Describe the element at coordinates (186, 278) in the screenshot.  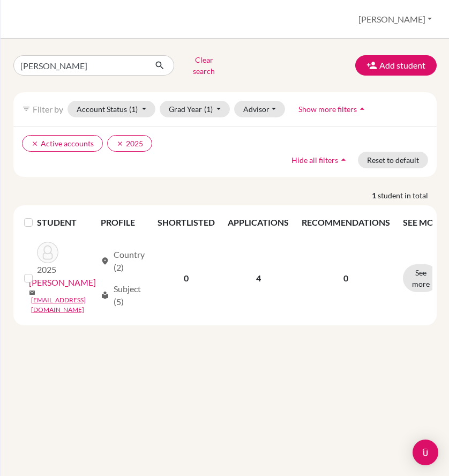
I see `td: 0` at that location.